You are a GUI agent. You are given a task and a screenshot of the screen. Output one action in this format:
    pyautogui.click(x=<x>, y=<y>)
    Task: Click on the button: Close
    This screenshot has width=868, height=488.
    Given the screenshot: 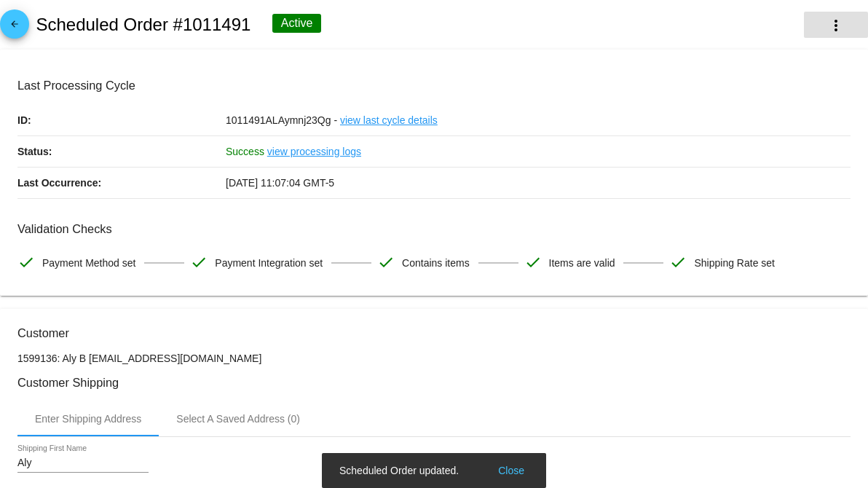 What is the action you would take?
    pyautogui.click(x=511, y=470)
    